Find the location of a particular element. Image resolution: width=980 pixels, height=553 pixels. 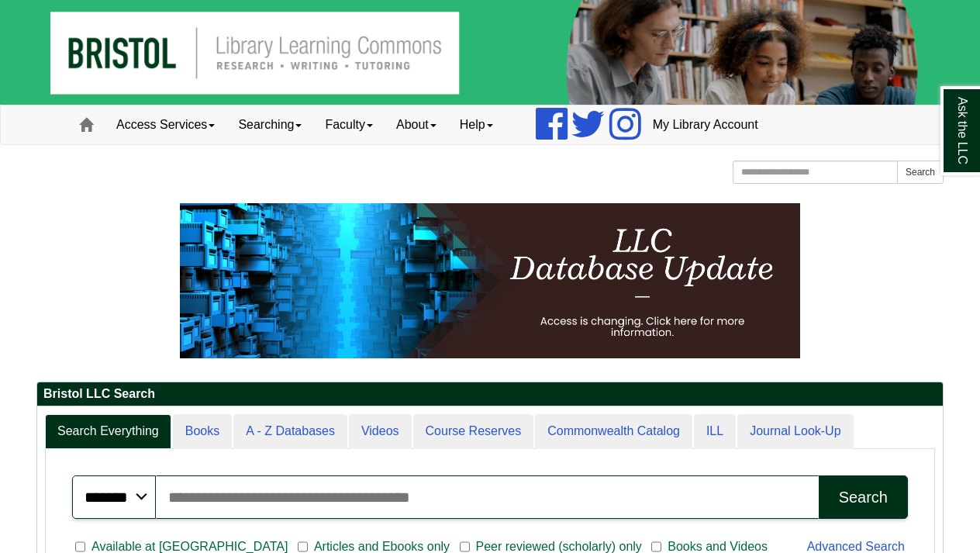

a: Videos is located at coordinates (380, 431).